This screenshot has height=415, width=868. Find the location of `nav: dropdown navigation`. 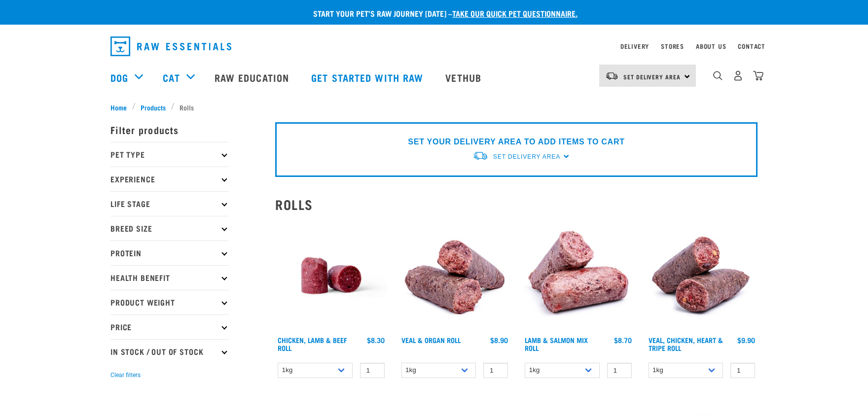

nav: dropdown navigation is located at coordinates (434, 46).